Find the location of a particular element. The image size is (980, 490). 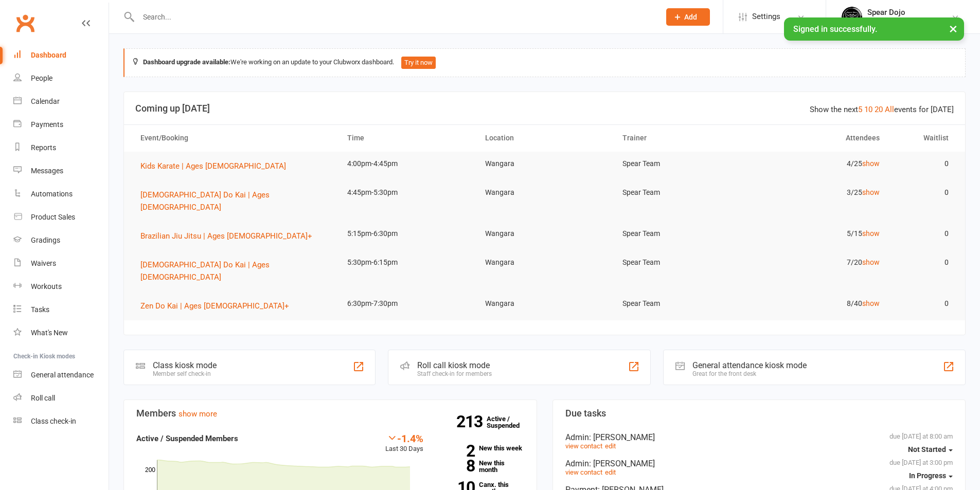

th: Location is located at coordinates (545, 138).